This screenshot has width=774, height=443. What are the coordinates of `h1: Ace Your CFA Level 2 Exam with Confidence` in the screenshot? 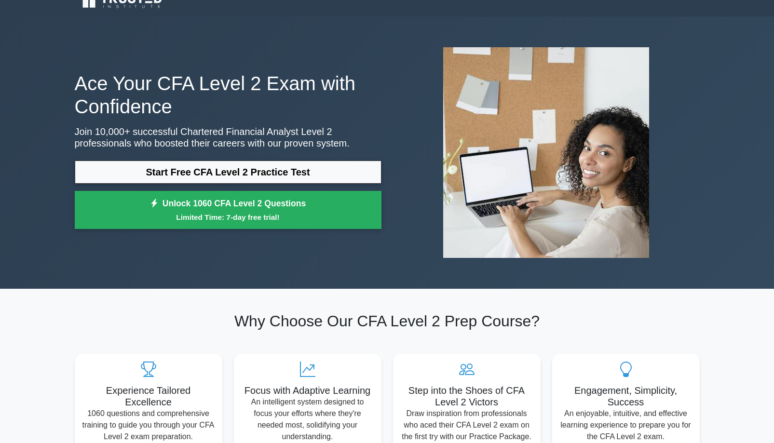 It's located at (228, 95).